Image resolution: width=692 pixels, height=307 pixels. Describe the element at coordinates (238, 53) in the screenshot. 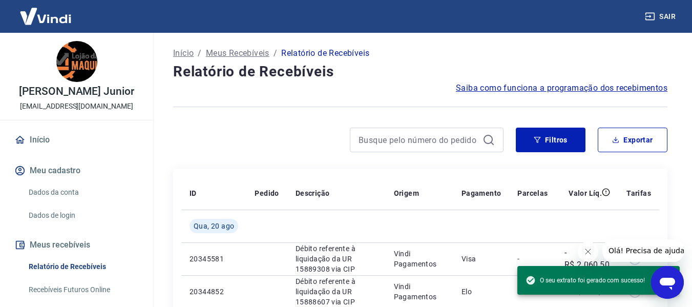

I see `p: Meus Recebíveis` at that location.